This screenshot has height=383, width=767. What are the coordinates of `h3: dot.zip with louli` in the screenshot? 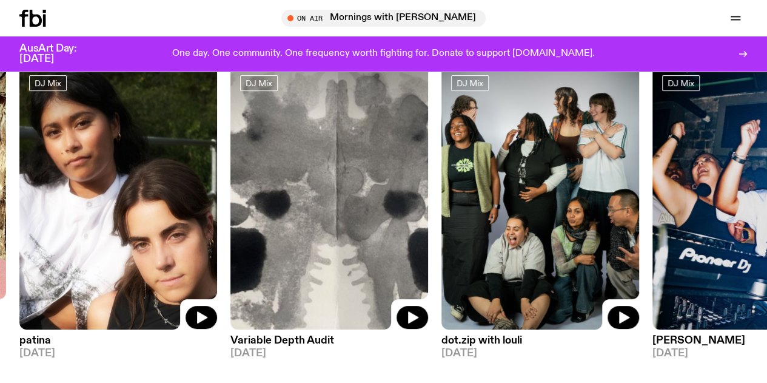 It's located at (540, 340).